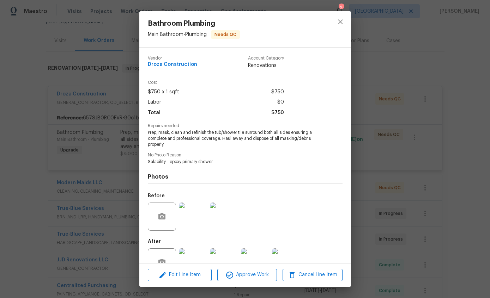  What do you see at coordinates (245, 126) in the screenshot?
I see `span: Repairs needed` at bounding box center [245, 126].